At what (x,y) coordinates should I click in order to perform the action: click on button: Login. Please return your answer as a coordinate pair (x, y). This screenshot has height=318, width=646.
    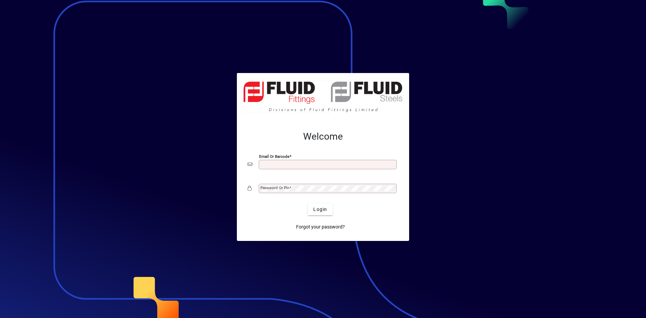
    Looking at the image, I should click on (320, 209).